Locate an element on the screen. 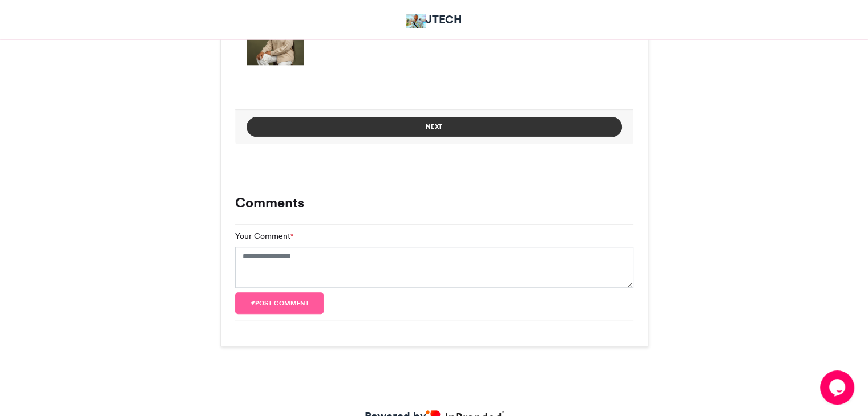 The image size is (868, 416). h3: Comments is located at coordinates (434, 203).